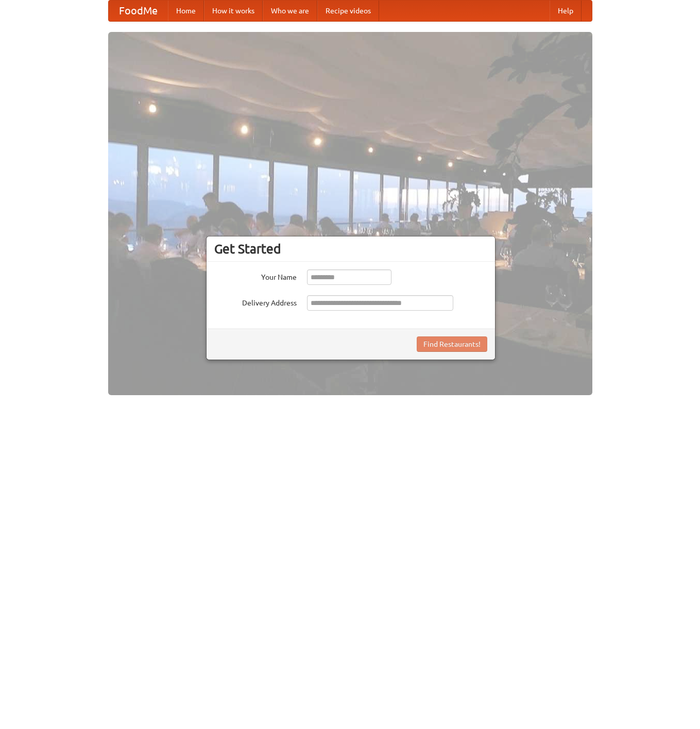  Describe the element at coordinates (348, 11) in the screenshot. I see `a: Recipe videos` at that location.